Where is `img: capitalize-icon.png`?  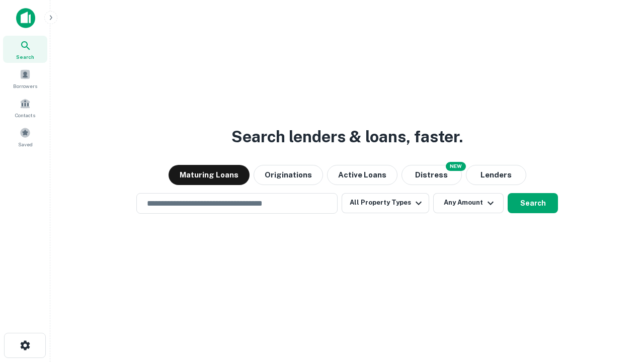
img: capitalize-icon.png is located at coordinates (25, 18).